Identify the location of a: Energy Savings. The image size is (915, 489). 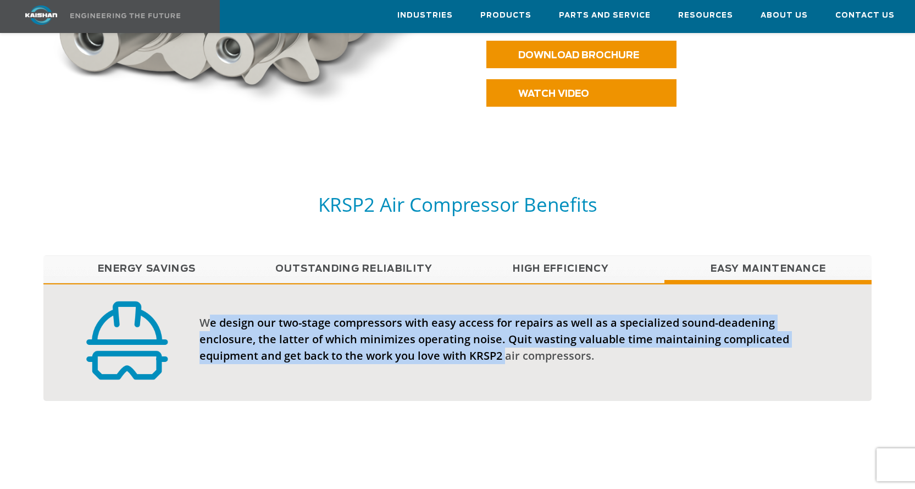
(147, 269).